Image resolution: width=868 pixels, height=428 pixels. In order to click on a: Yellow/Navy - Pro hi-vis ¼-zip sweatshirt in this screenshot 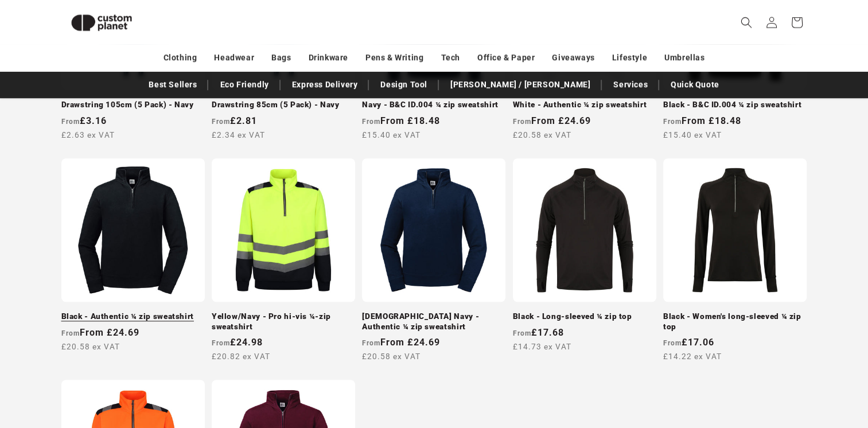, I will do `click(283, 321)`.